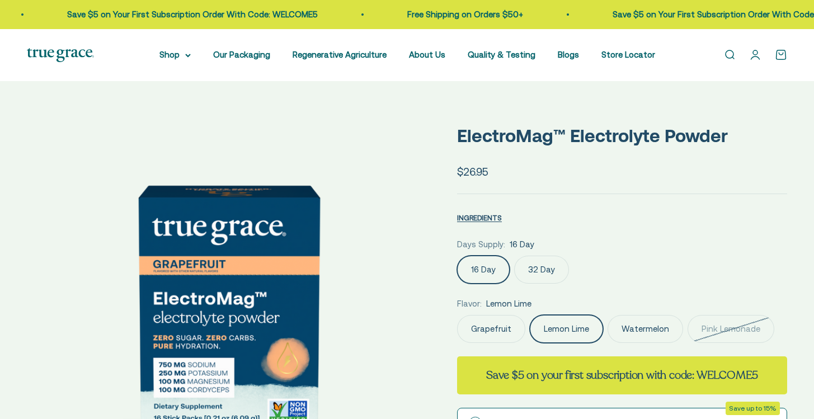  I want to click on a: About Us, so click(427, 54).